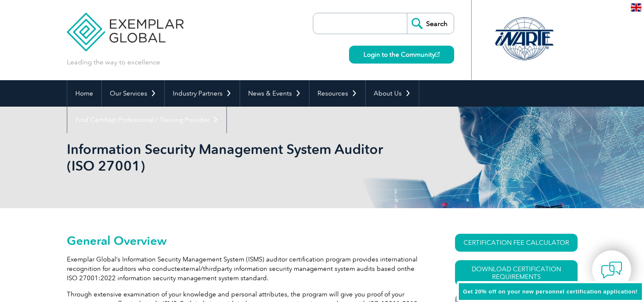  Describe the element at coordinates (245, 241) in the screenshot. I see `h2: General Overview` at that location.